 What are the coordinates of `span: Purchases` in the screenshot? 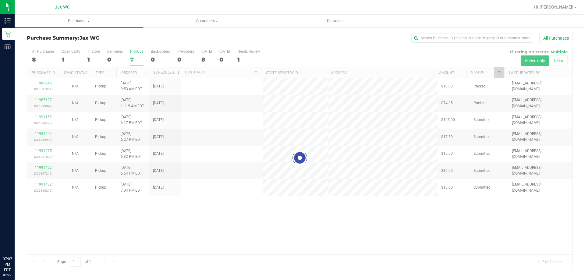 It's located at (79, 21).